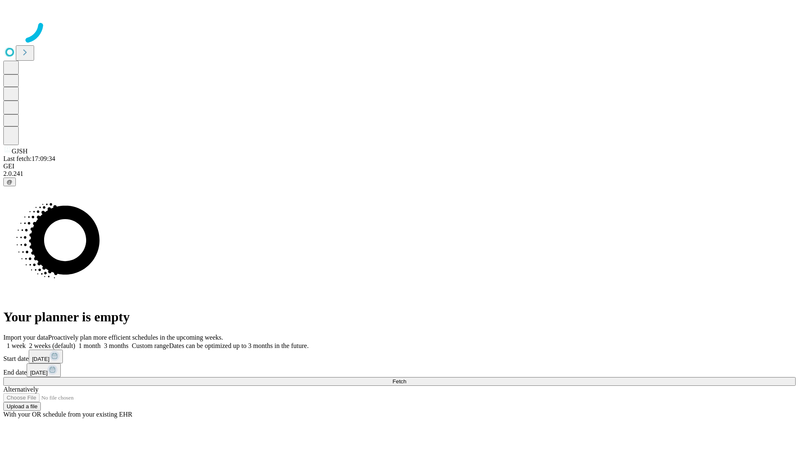  Describe the element at coordinates (68, 414) in the screenshot. I see `span: With your OR schedule from your existing EHR` at that location.